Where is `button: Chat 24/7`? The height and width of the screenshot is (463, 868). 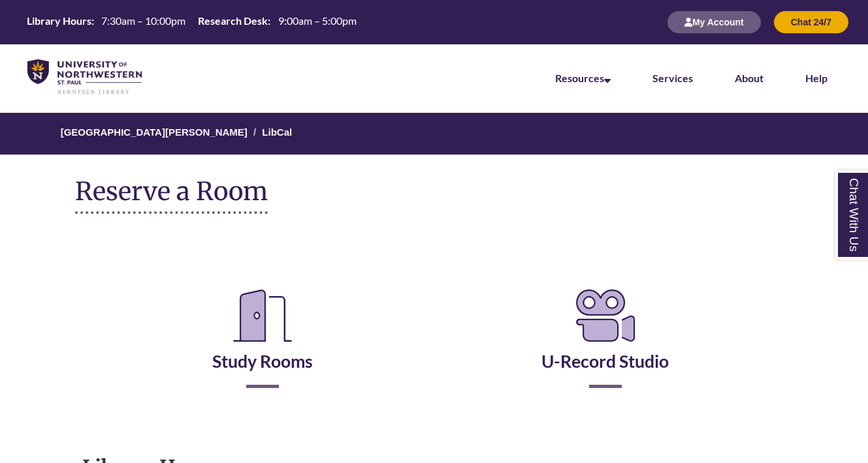 button: Chat 24/7 is located at coordinates (811, 22).